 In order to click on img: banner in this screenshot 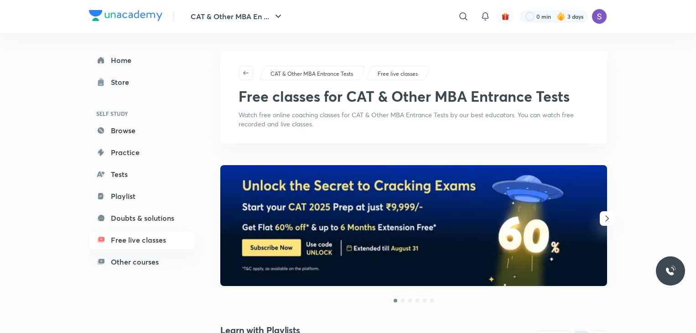, I will do `click(414, 225)`.